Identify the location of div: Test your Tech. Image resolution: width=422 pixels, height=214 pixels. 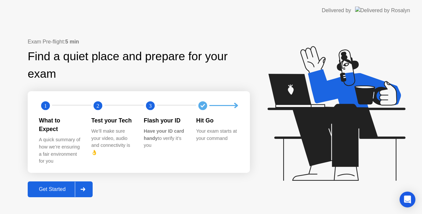
(112, 121).